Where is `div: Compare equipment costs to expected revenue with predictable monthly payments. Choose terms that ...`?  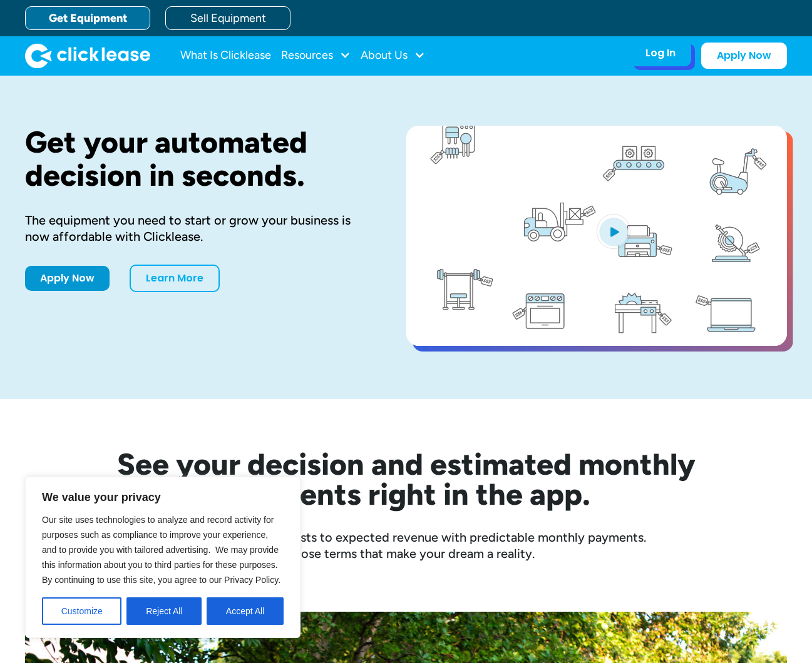 div: Compare equipment costs to expected revenue with predictable monthly payments. Choose terms that ... is located at coordinates (406, 546).